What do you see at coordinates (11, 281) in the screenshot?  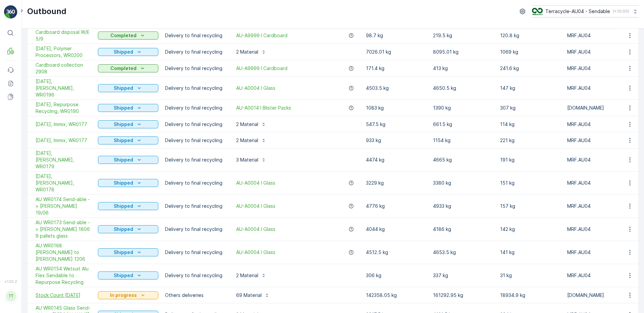 I see `span: v 1.50.2` at bounding box center [11, 281].